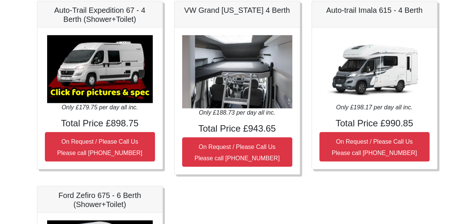 This screenshot has height=224, width=474. What do you see at coordinates (100, 69) in the screenshot?
I see `img: Auto-Trail Expedition 67 - 4 Berth (Shower+Toilet)` at bounding box center [100, 69].